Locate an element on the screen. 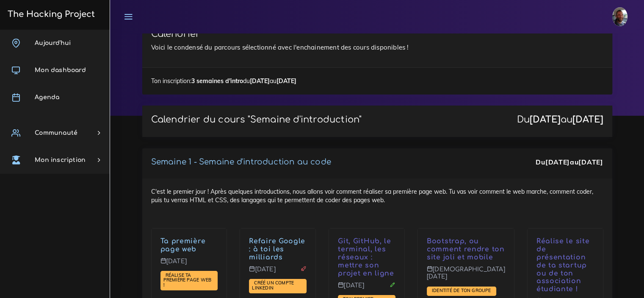 The height and width of the screenshot is (298, 644). div: Ton inscription: du au is located at coordinates (378, 80).